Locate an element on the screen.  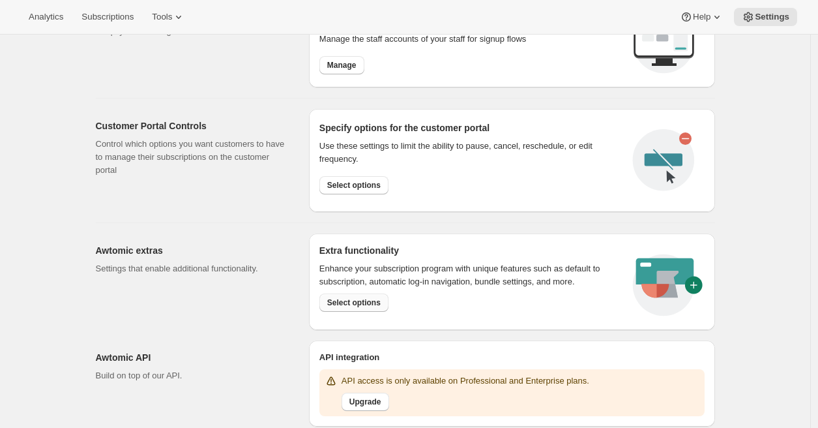
div: Use these settings to limit the ability to pause, cancel, reschedule, or edit frequency. is located at coordinates (471, 153).